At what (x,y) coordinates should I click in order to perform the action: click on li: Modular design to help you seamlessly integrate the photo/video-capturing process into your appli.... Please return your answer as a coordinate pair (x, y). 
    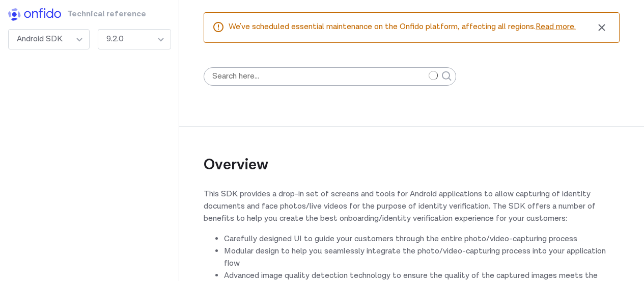
    Looking at the image, I should click on (422, 257).